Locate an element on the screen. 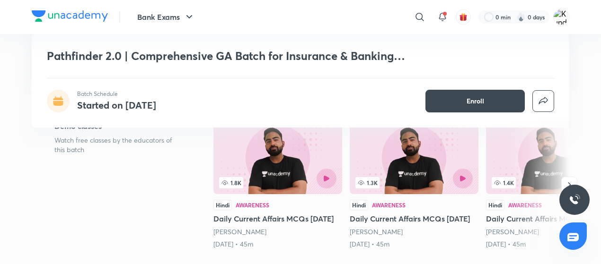  div: 8th Aug • 45m is located at coordinates (414, 245).